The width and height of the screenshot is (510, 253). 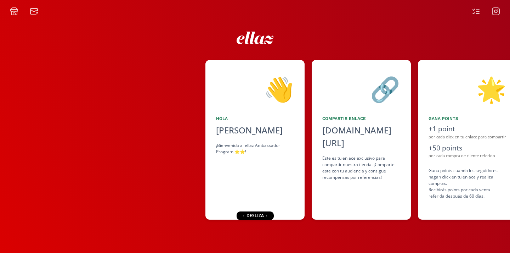 What do you see at coordinates (255, 148) in the screenshot?
I see `div: ¡Bienvenido al ellaz Ambassador Program ⭐️⭐️!` at bounding box center [255, 148].